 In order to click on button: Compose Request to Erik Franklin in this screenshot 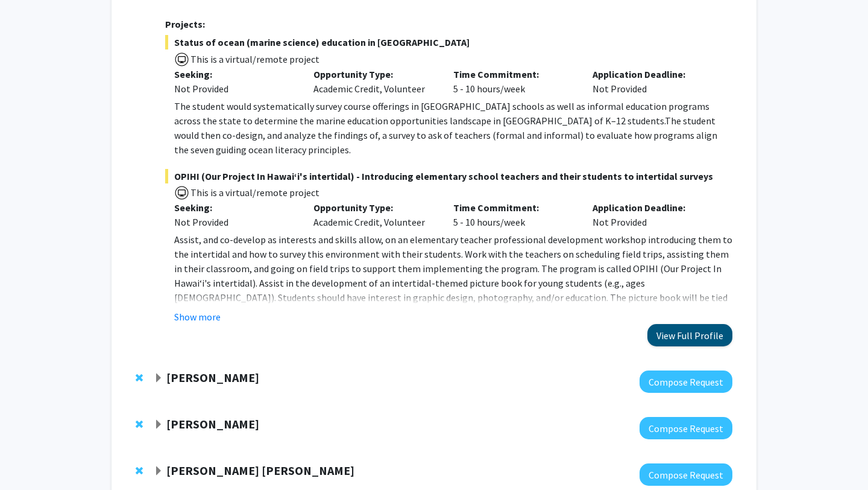, I will do `click(686, 381)`.